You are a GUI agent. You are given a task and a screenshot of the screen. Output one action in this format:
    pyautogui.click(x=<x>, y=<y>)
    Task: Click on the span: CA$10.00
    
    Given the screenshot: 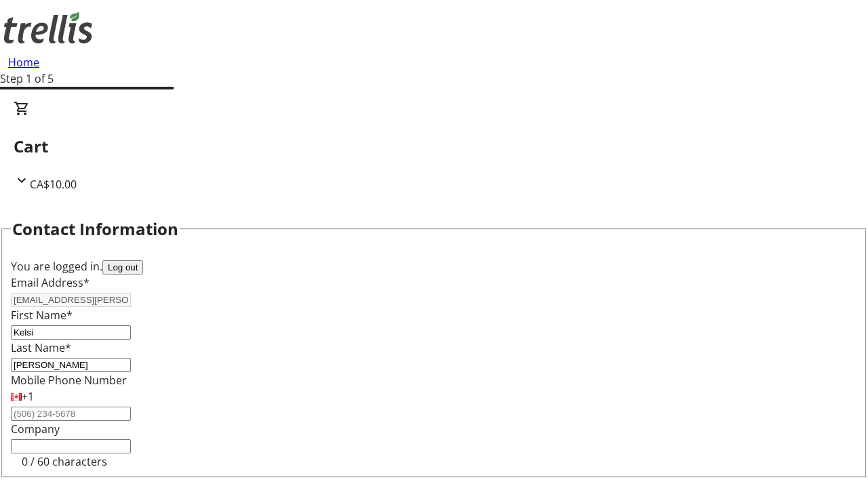 What is the action you would take?
    pyautogui.click(x=53, y=185)
    